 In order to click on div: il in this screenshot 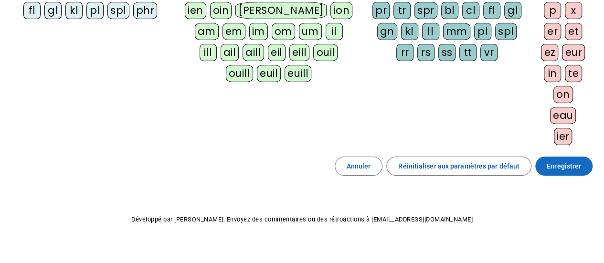, I will do `click(334, 31)`.